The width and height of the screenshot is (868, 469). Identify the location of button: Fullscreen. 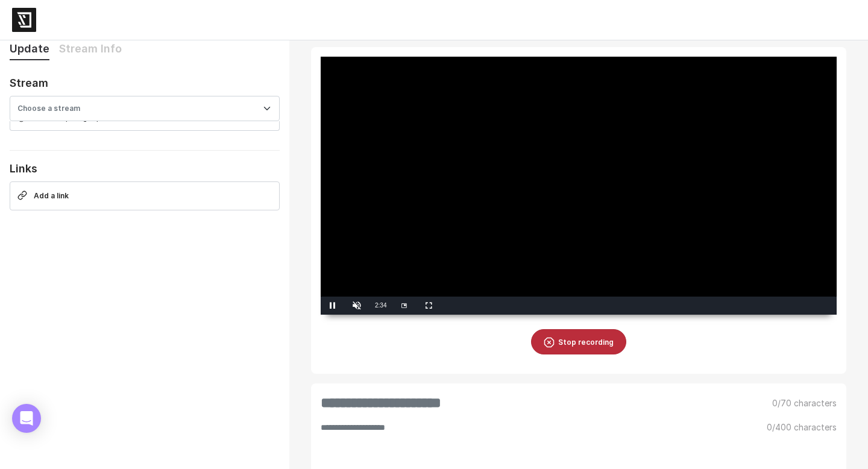
(428, 306).